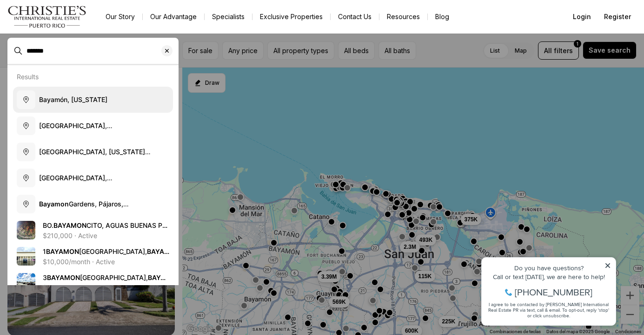  I want to click on a: Our Story, so click(120, 17).